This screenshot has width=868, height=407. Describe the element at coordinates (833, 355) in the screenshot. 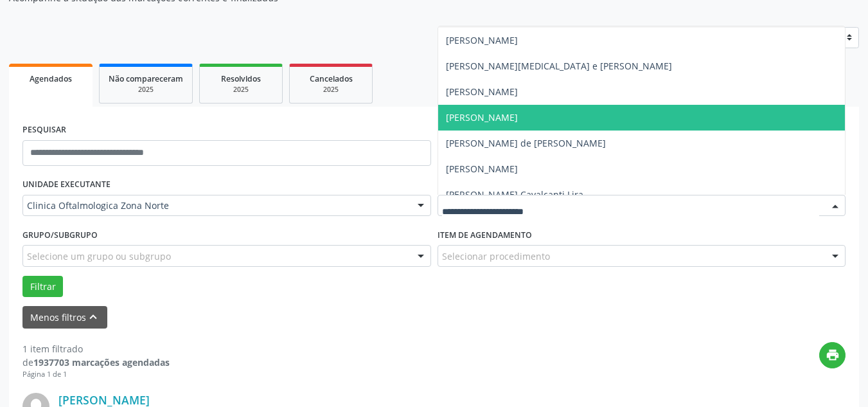

I see `button: print` at that location.